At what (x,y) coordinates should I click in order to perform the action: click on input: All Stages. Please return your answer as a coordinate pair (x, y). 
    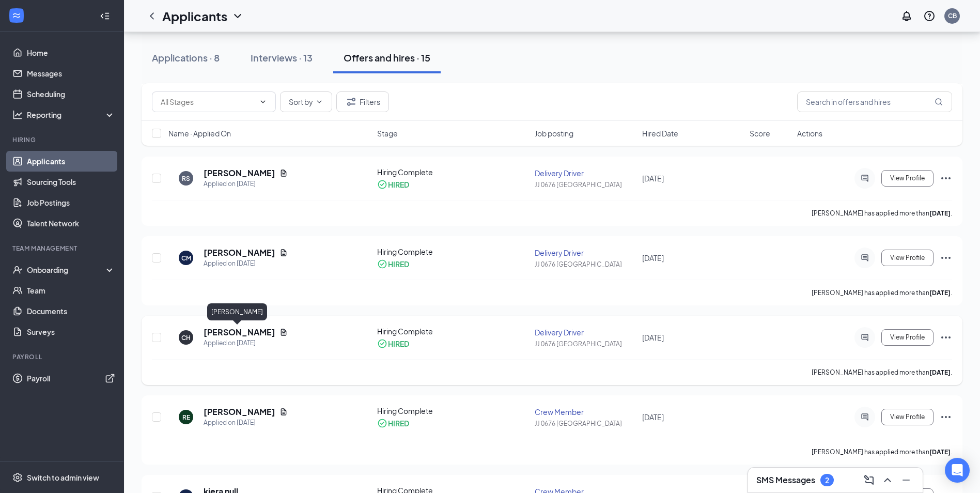
    Looking at the image, I should click on (207, 102).